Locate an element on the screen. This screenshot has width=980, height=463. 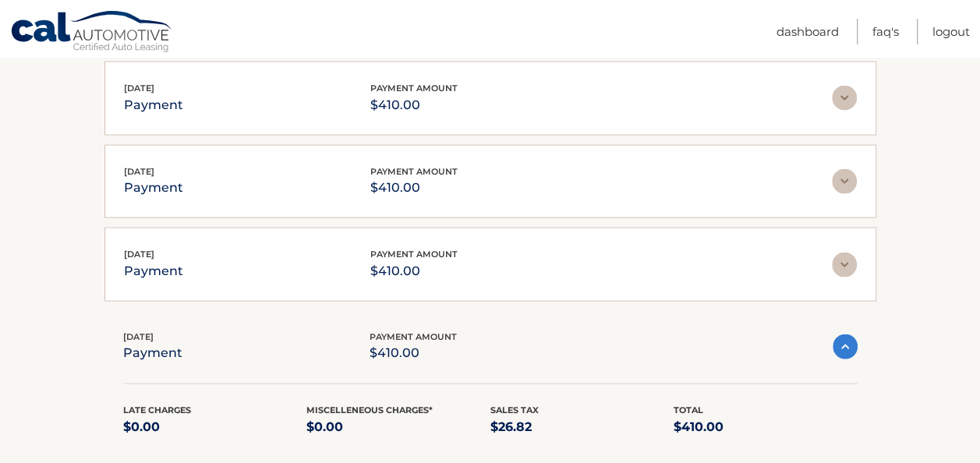
a: Dashboard is located at coordinates (808, 31).